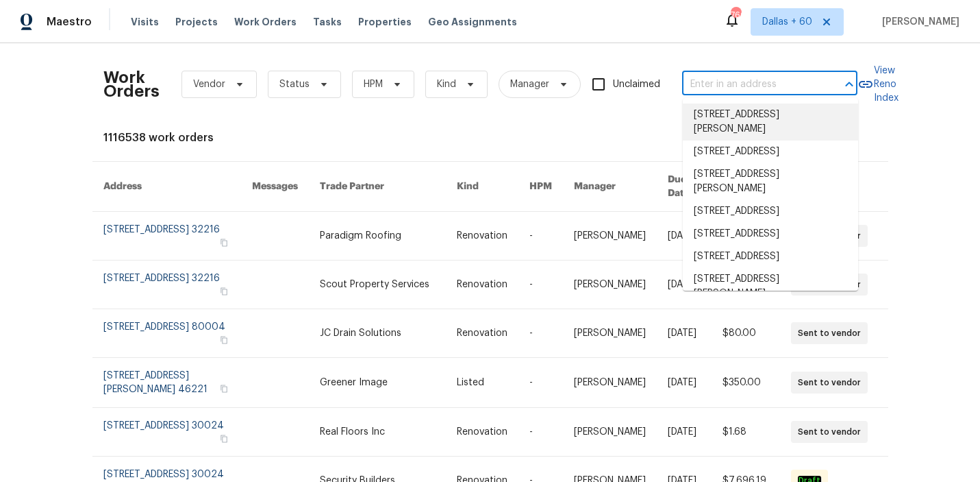 This screenshot has height=482, width=980. Describe the element at coordinates (529, 84) in the screenshot. I see `span: Manager` at that location.